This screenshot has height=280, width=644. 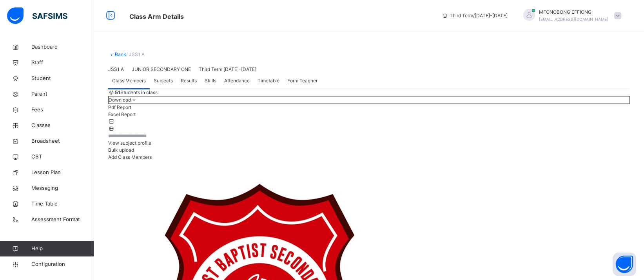 What do you see at coordinates (302, 81) in the screenshot?
I see `span: Form Teacher` at bounding box center [302, 81].